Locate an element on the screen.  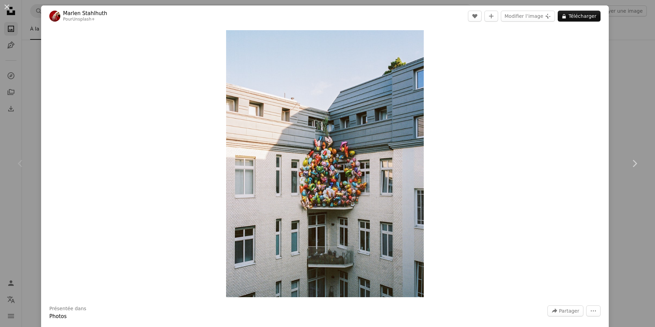
button: Modifier l’image is located at coordinates (528, 16).